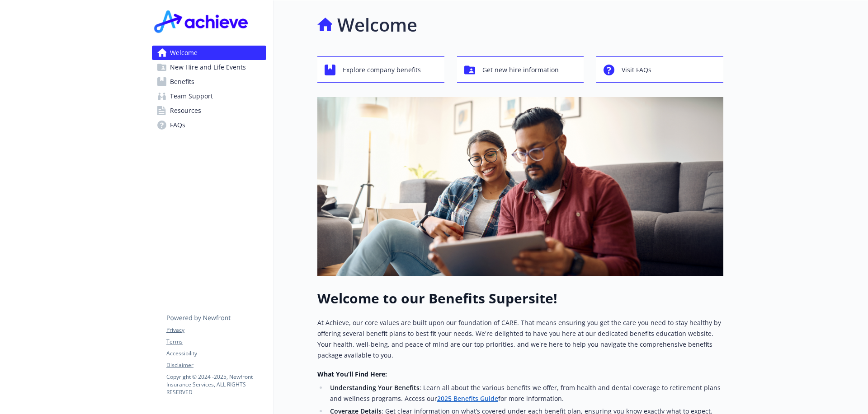  Describe the element at coordinates (377, 25) in the screenshot. I see `h1: Welcome` at that location.